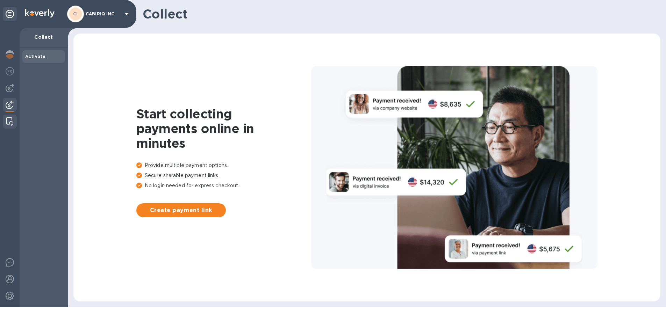 Image resolution: width=666 pixels, height=321 pixels. What do you see at coordinates (76, 14) in the screenshot?
I see `b: CI` at bounding box center [76, 14].